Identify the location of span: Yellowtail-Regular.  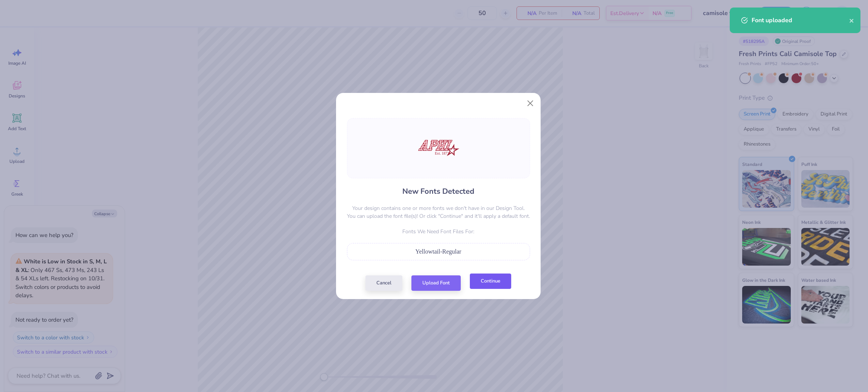
(439, 252).